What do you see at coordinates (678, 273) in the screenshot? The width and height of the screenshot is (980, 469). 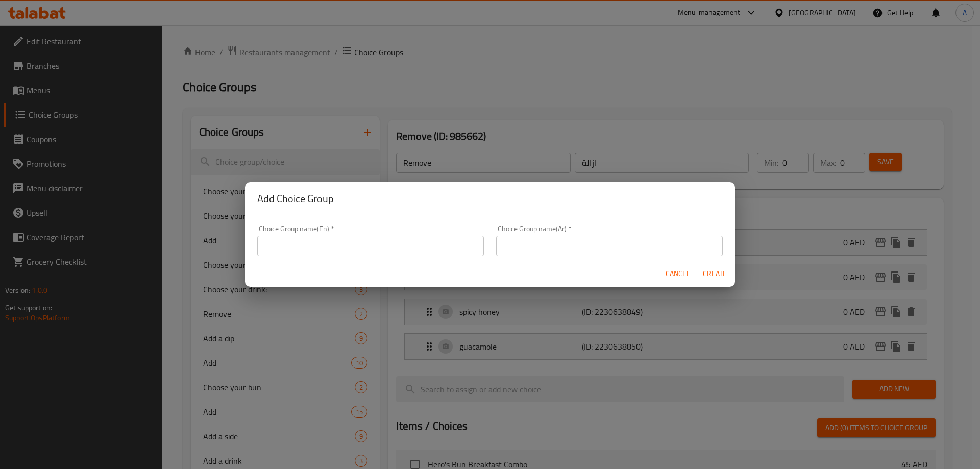 I see `button: Cancel` at bounding box center [678, 273].